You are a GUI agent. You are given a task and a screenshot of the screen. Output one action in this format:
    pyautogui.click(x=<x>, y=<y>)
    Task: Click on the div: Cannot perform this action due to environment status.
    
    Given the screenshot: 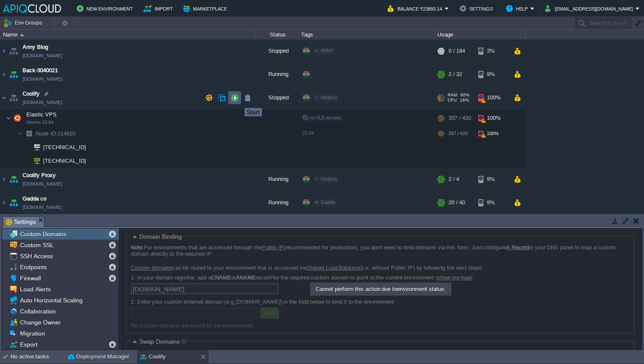 What is the action you would take?
    pyautogui.click(x=381, y=289)
    